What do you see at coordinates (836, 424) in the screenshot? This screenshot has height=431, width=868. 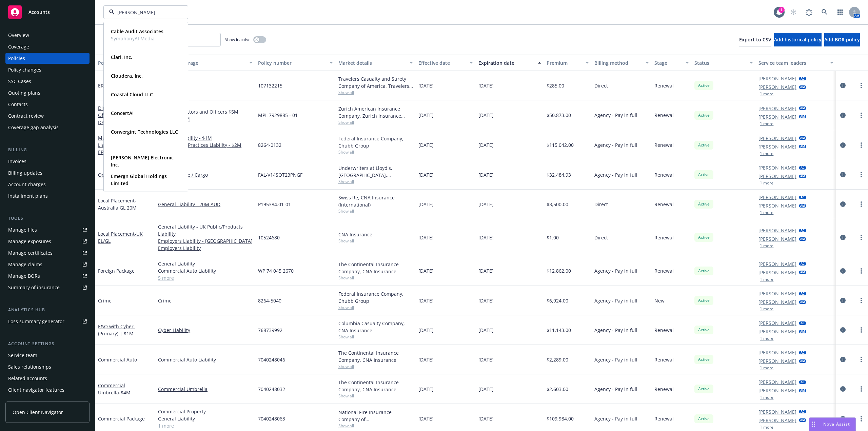 I see `span: Nova Assist` at bounding box center [836, 424].